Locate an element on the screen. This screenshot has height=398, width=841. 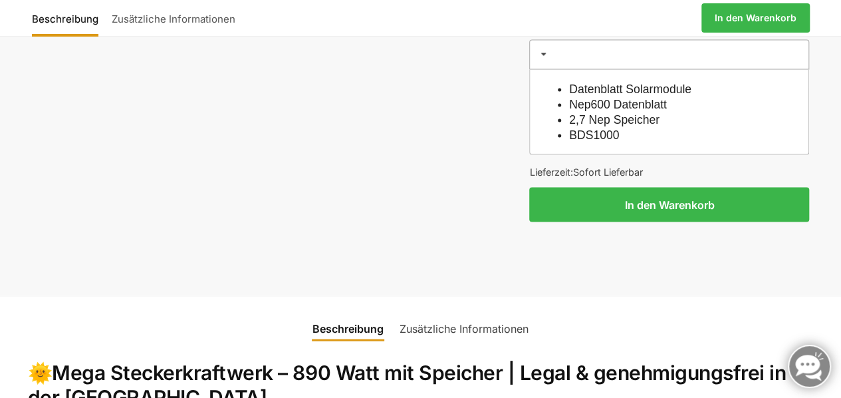
a: In den Warenkorb is located at coordinates (755, 18).